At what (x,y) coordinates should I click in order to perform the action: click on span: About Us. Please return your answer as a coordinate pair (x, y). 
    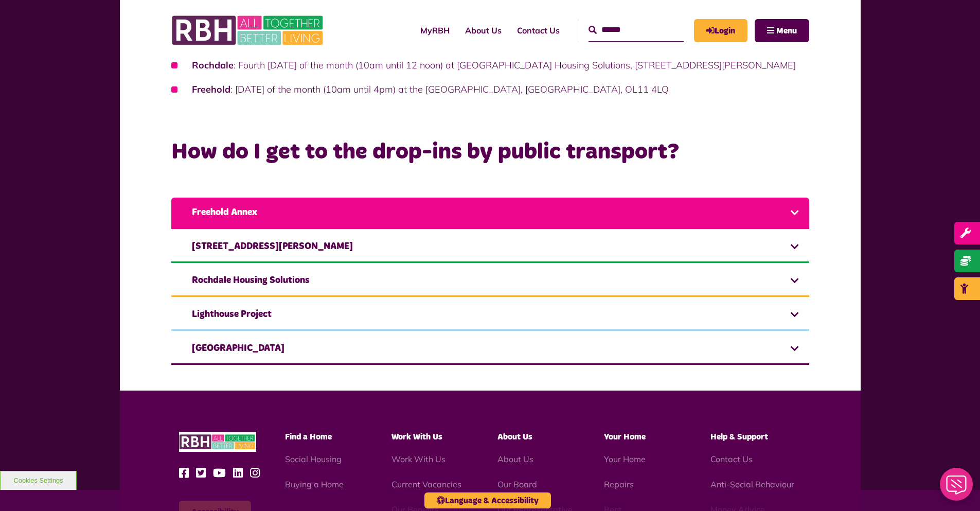
    Looking at the image, I should click on (515, 437).